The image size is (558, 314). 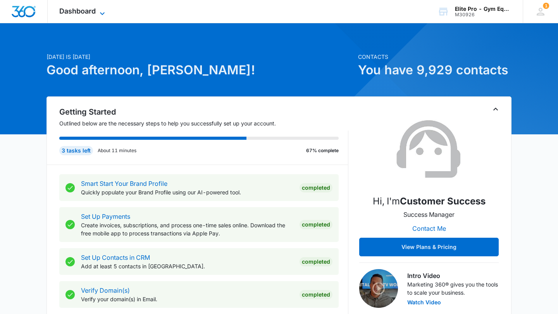 What do you see at coordinates (435, 57) in the screenshot?
I see `p: Contacts` at bounding box center [435, 57].